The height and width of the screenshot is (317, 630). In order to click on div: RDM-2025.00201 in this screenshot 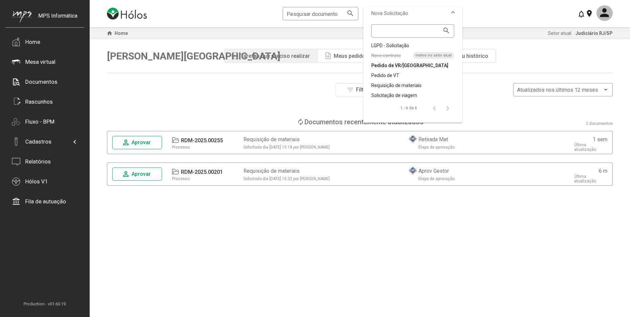, I will do `click(202, 172)`.